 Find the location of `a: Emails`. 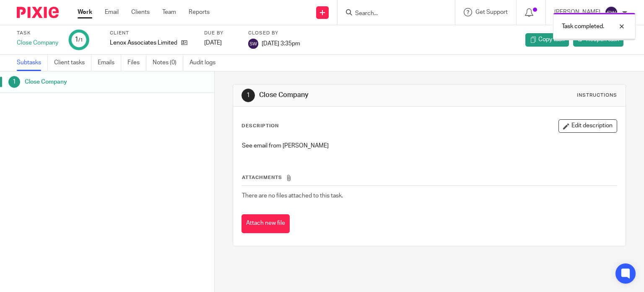

a: Emails is located at coordinates (110, 63).